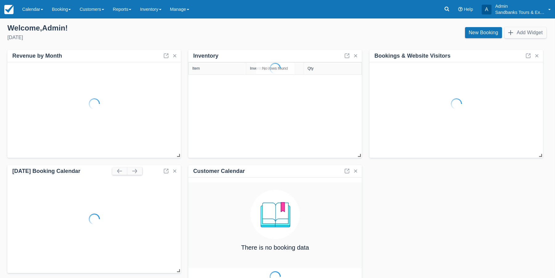 This screenshot has height=278, width=555. What do you see at coordinates (140, 28) in the screenshot?
I see `div: Welcome , Admin !` at bounding box center [140, 28].